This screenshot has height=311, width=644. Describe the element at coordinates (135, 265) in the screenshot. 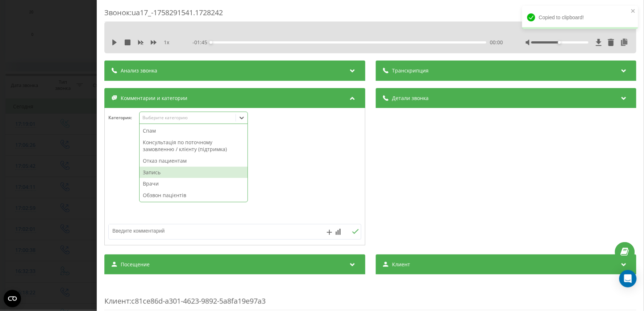

I see `span: Посещение` at that location.